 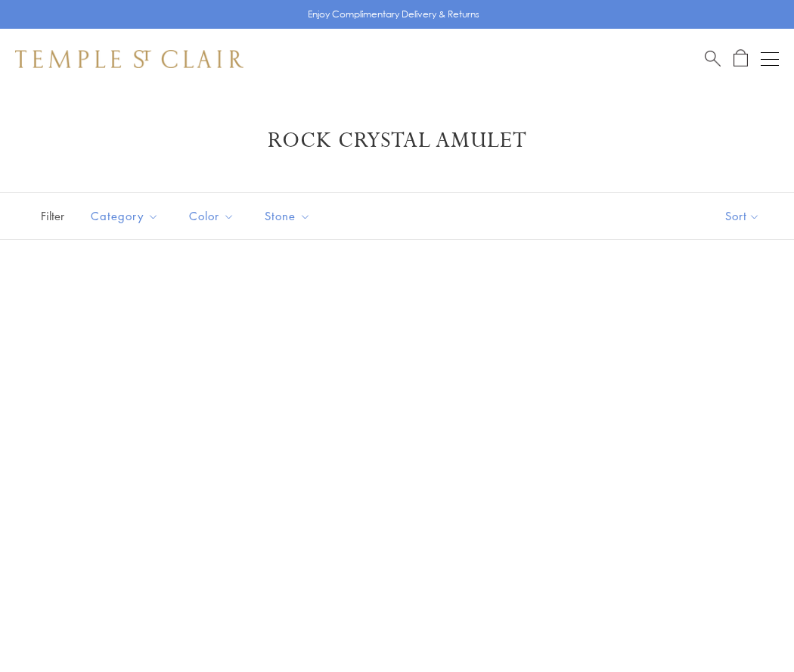 What do you see at coordinates (770, 59) in the screenshot?
I see `button: Open navigation` at bounding box center [770, 59].